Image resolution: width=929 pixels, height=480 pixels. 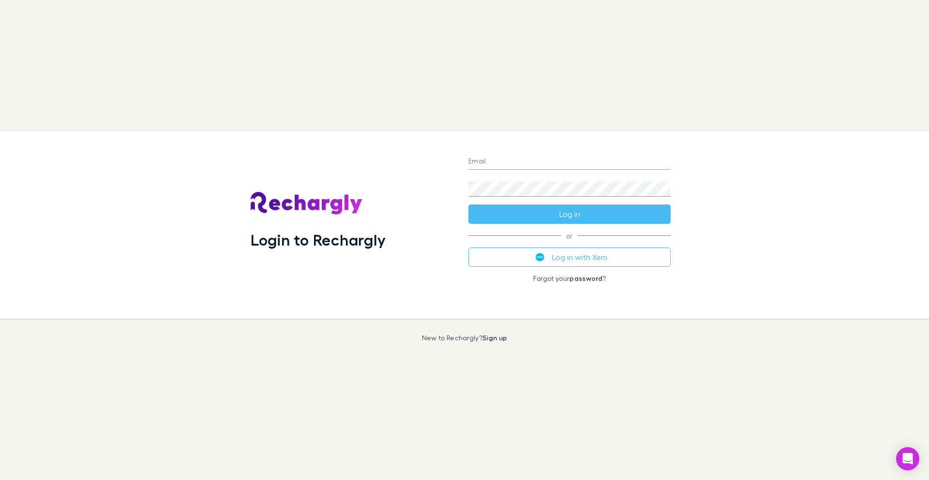 I want to click on div: Open Intercom Messenger, so click(x=908, y=459).